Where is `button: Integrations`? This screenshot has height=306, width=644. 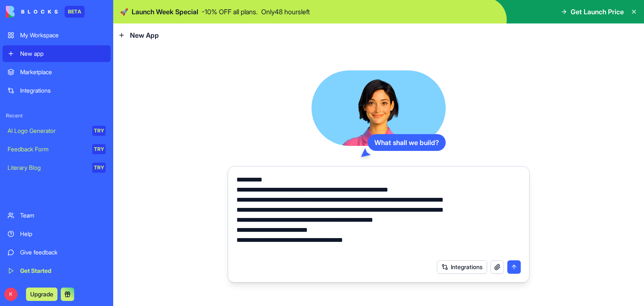
button: Integrations is located at coordinates (462, 267).